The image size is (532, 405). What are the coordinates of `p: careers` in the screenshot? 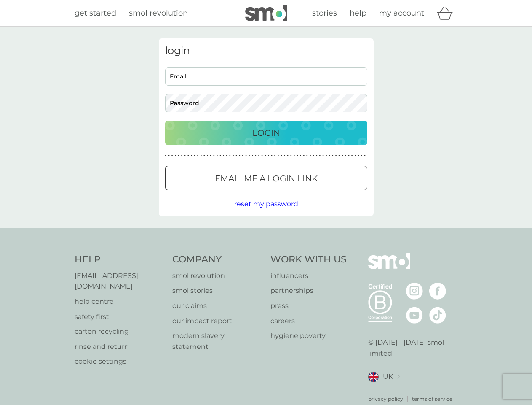 It's located at (309, 321).